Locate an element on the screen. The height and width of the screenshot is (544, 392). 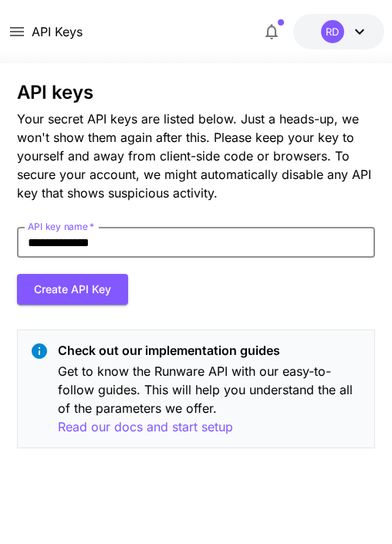
p: Read our docs and start setup is located at coordinates (145, 427).